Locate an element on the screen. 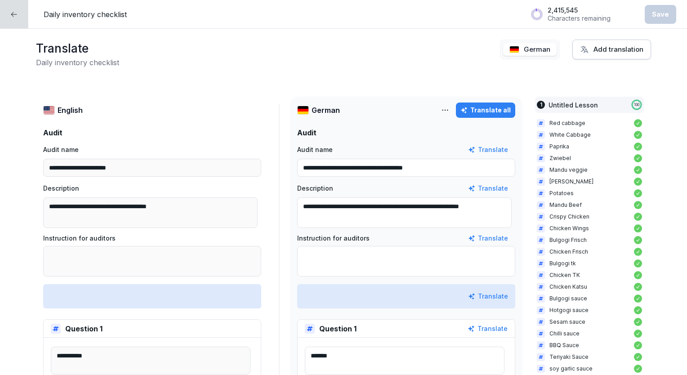 The width and height of the screenshot is (687, 375). p: Mandu veggie is located at coordinates (589, 170).